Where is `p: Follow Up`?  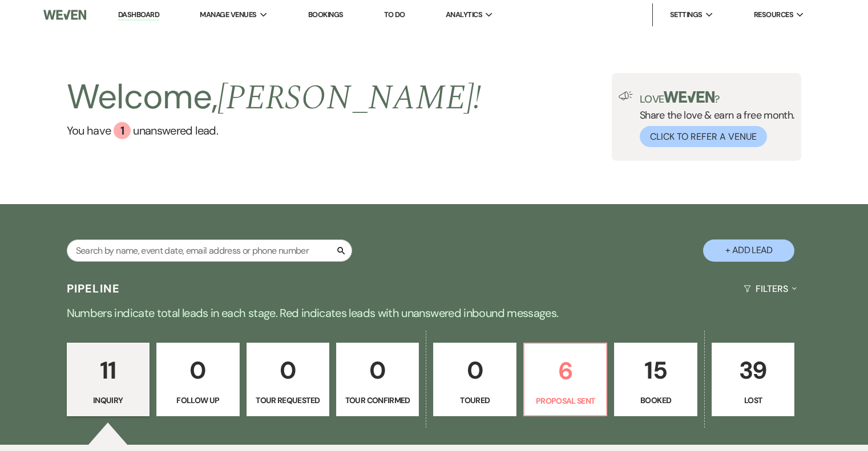 p: Follow Up is located at coordinates (197, 400).